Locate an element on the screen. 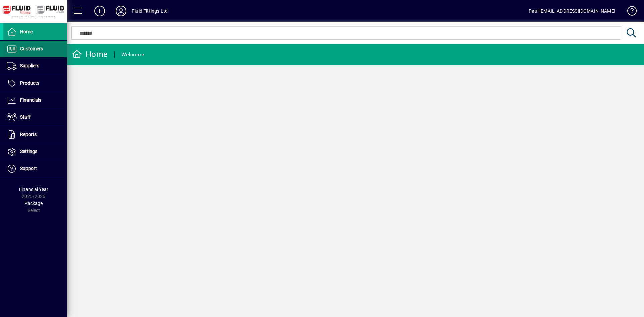  span: Customers is located at coordinates (32, 48).